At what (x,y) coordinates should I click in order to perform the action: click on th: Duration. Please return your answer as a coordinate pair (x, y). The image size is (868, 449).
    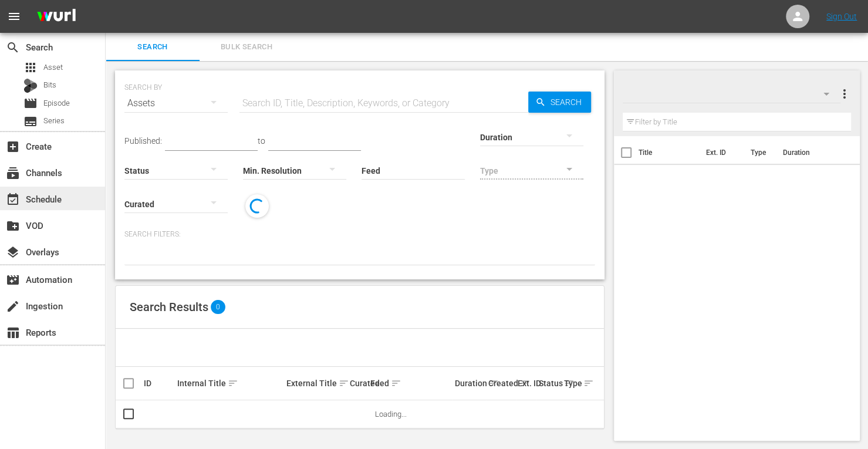
    Looking at the image, I should click on (810, 152).